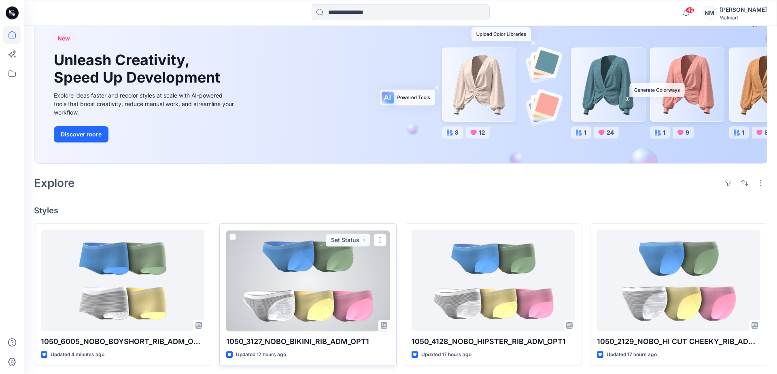 This screenshot has height=374, width=777. I want to click on a: Discover more, so click(145, 134).